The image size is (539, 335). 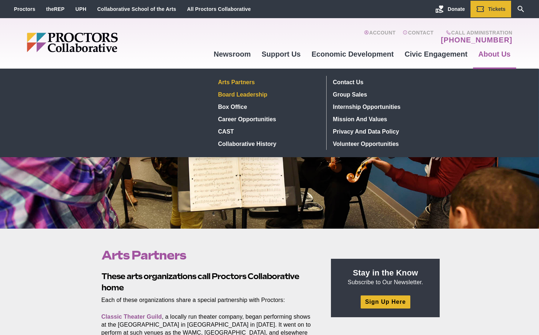 I want to click on a: Box Office, so click(x=268, y=107).